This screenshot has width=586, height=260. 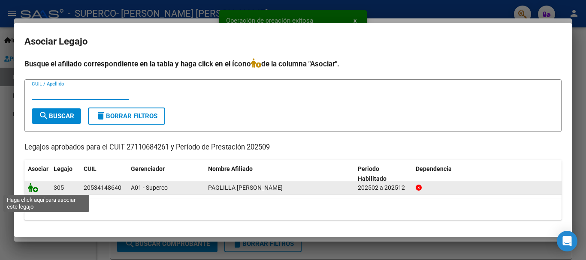 I want to click on span: 305, so click(x=59, y=188).